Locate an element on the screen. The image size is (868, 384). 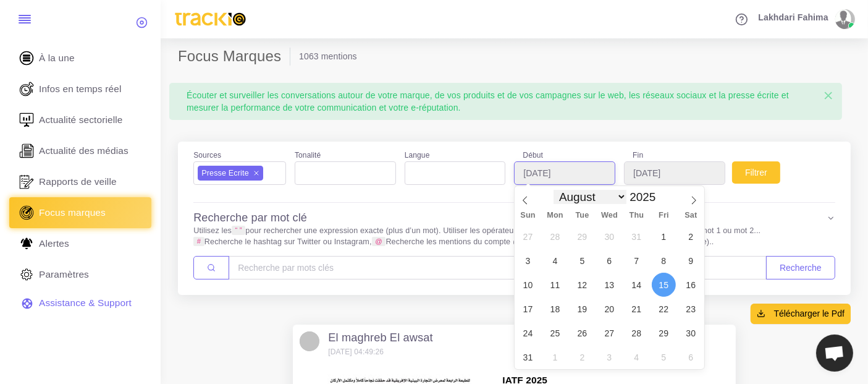
span: August 28, 2025 is located at coordinates (636, 332).